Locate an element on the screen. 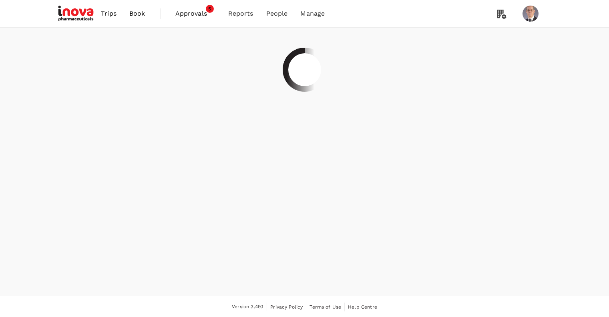 Image resolution: width=609 pixels, height=317 pixels. span: 5 is located at coordinates (210, 9).